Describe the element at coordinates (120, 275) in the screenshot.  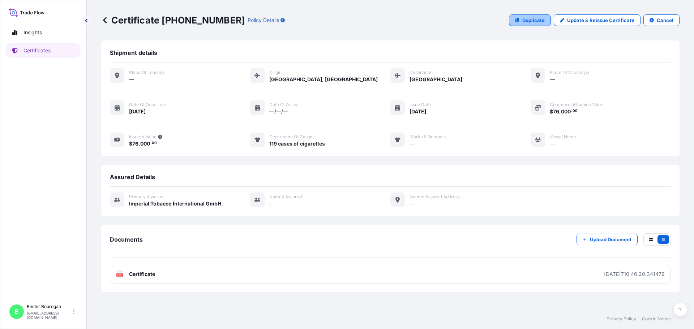
I see `text: PDF` at that location.